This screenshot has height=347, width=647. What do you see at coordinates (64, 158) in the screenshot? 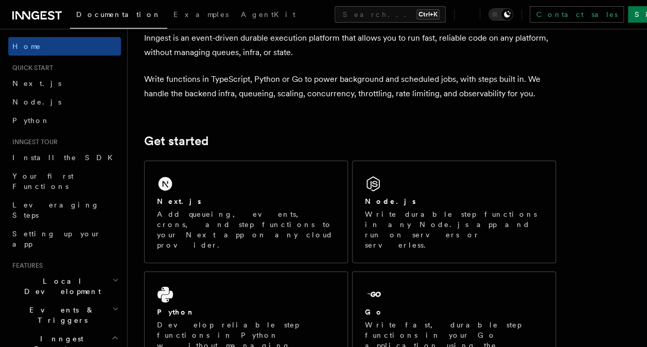
I see `a: Install the SDK` at bounding box center [64, 158].